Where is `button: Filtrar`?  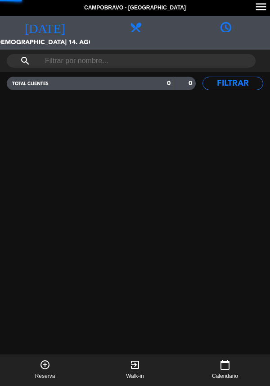
button: Filtrar is located at coordinates (233, 83).